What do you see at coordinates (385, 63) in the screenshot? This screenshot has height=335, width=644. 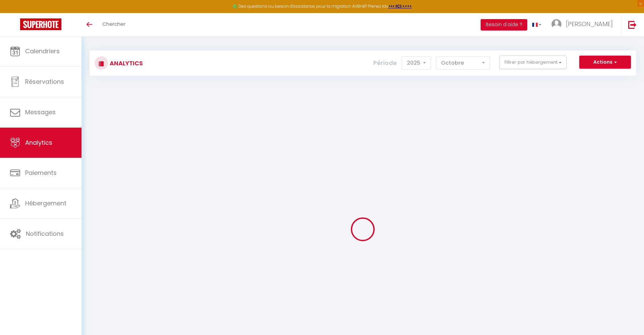 I see `label: Période` at bounding box center [385, 63].